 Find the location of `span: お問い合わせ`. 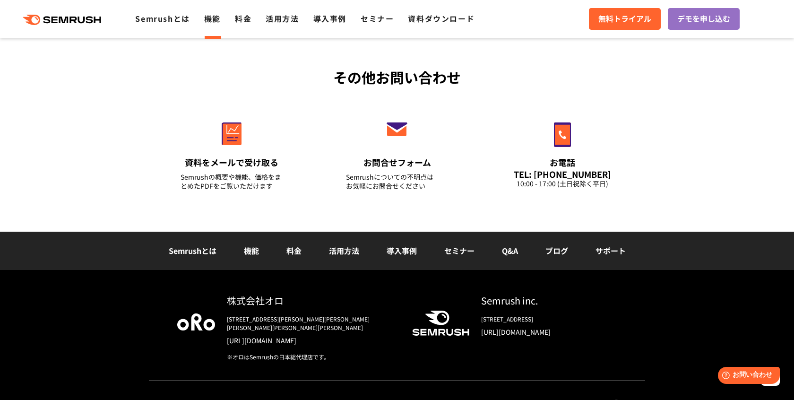

span: お問い合わせ is located at coordinates (43, 12).